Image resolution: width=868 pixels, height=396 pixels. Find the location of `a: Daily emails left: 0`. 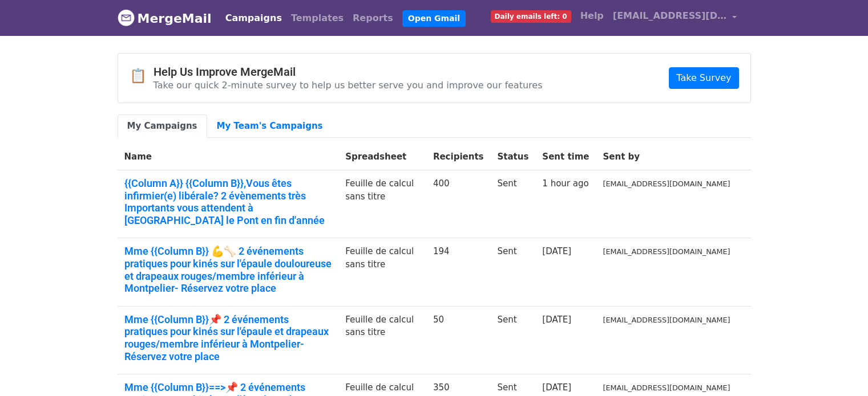

a: Daily emails left: 0 is located at coordinates (531, 16).